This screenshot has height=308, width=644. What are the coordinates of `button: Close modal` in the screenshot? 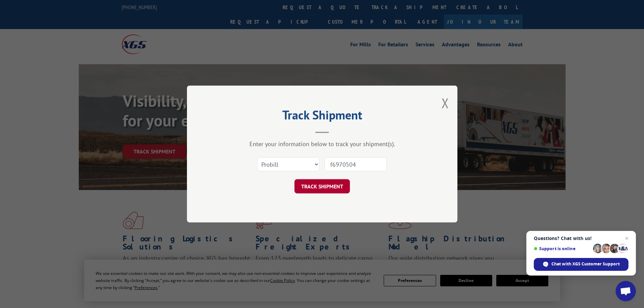 It's located at (445, 103).